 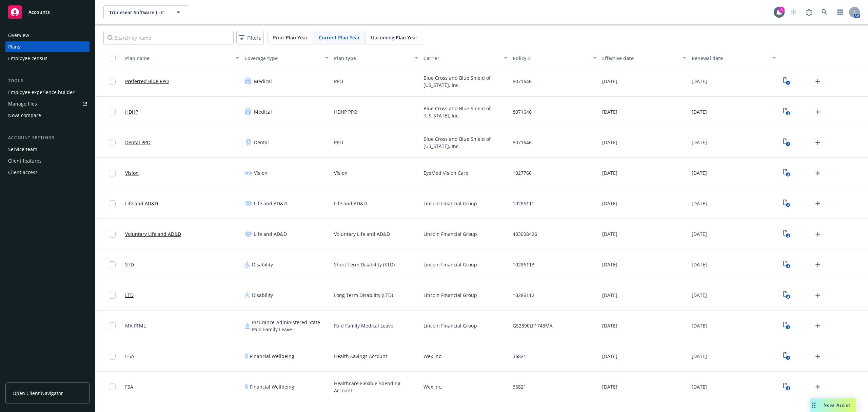 What do you see at coordinates (825, 12) in the screenshot?
I see `a: Search` at bounding box center [825, 12].